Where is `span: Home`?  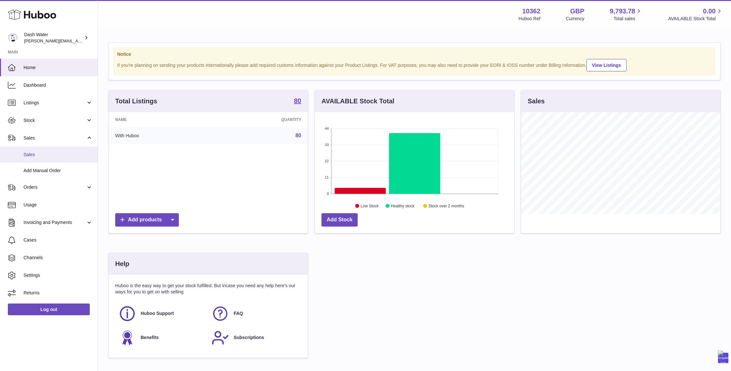 span: Home is located at coordinates (58, 68).